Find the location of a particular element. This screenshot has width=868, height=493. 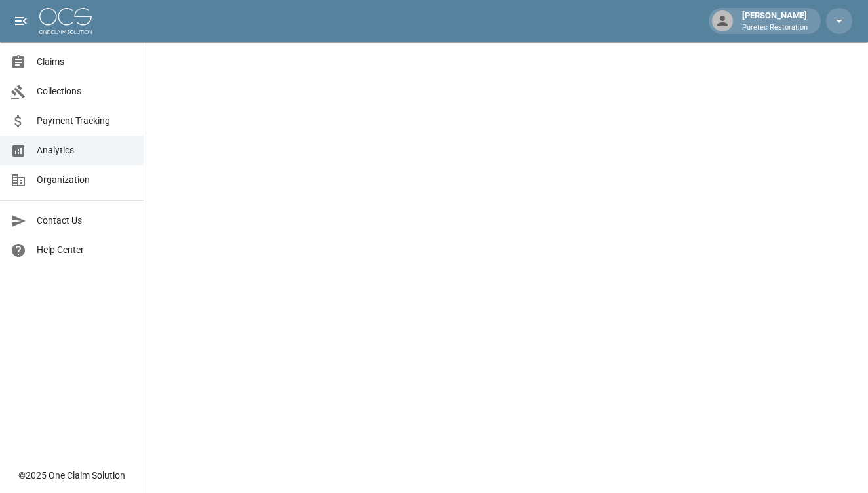

span: Analytics is located at coordinates (85, 150).